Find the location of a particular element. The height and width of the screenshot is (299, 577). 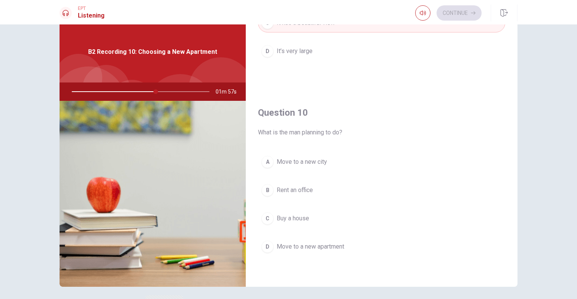

h4: Question 10 is located at coordinates (381, 112).